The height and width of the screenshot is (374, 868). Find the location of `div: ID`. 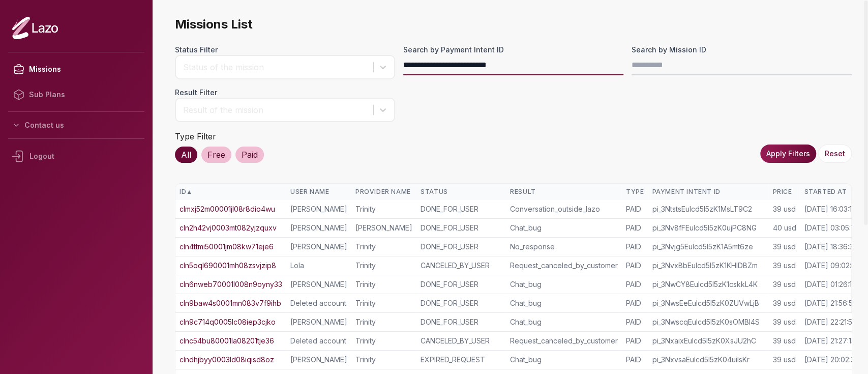

div: ID is located at coordinates (231, 192).